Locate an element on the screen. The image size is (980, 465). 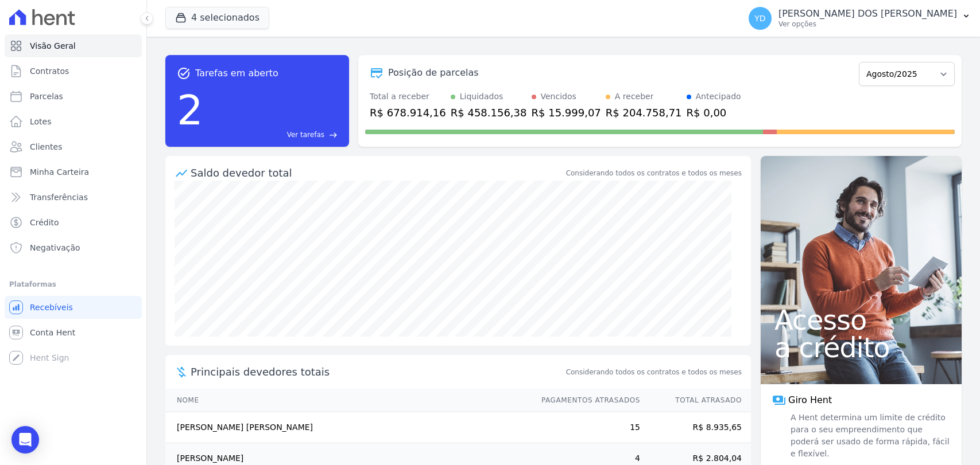
span: Negativação is located at coordinates (55, 248).